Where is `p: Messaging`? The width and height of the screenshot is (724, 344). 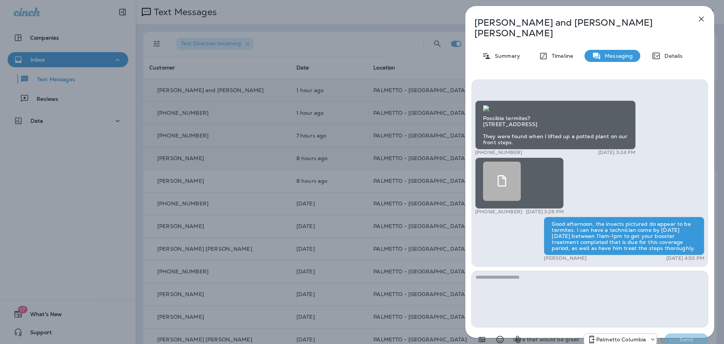
p: Messaging is located at coordinates (617, 56).